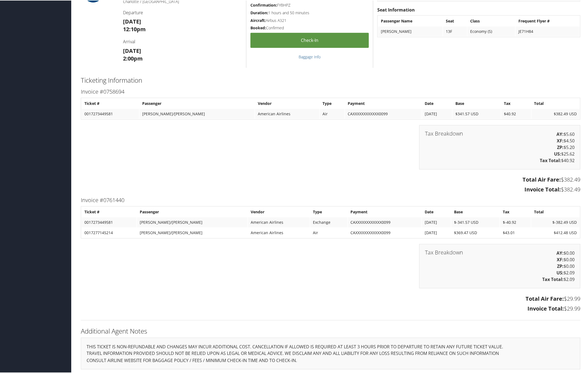  Describe the element at coordinates (555, 113) in the screenshot. I see `td: $382.49 USD` at that location.